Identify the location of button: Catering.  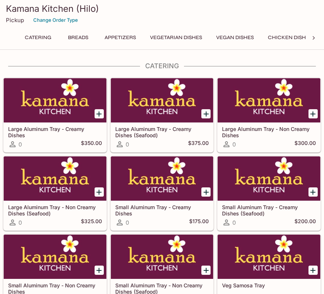
(38, 38).